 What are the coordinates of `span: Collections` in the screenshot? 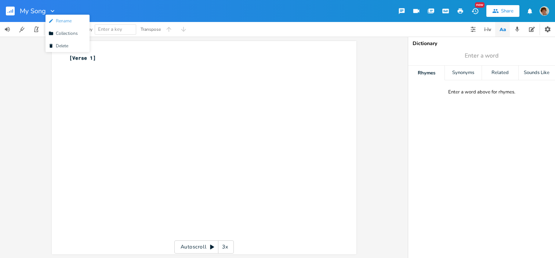 It's located at (63, 33).